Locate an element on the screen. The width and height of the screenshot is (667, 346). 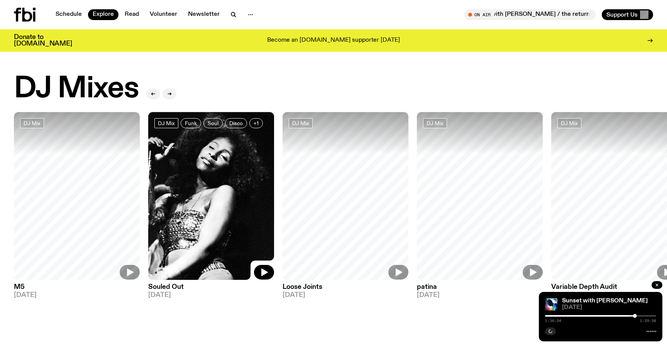
h3: patina is located at coordinates (480, 287).